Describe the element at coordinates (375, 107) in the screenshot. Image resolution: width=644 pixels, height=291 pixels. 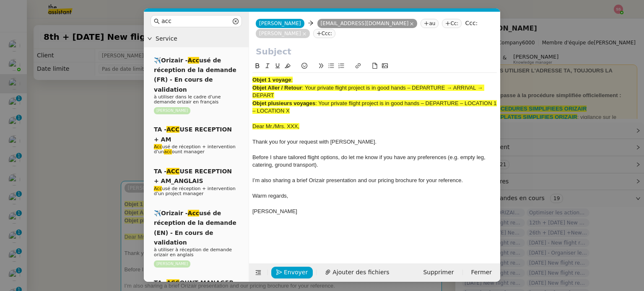
I see `span: : Your private flight project is in good hands – DEPARTURE – LOCATION 1 – LOCATION X` at that location.